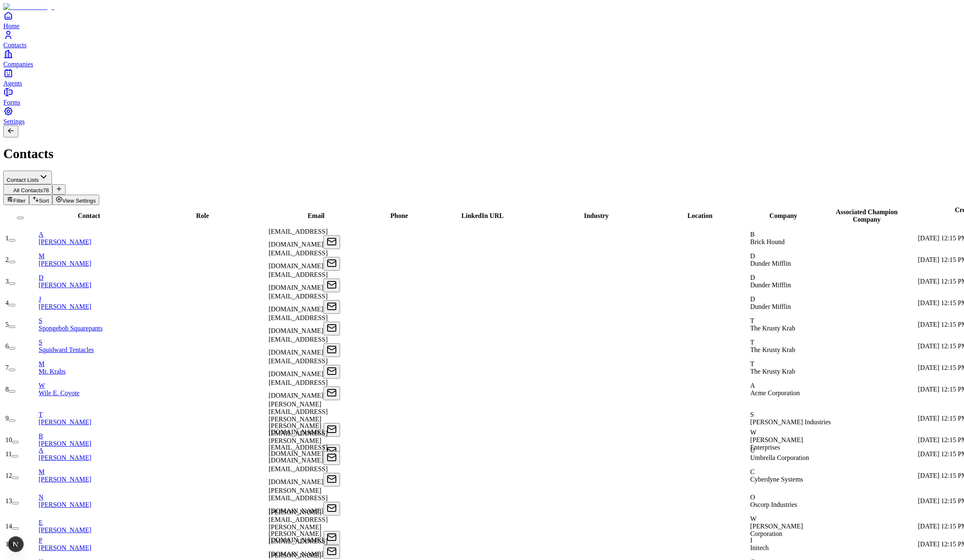 The height and width of the screenshot is (560, 964). What do you see at coordinates (90, 389) in the screenshot?
I see `a: WWile E. Coyote` at bounding box center [90, 389].